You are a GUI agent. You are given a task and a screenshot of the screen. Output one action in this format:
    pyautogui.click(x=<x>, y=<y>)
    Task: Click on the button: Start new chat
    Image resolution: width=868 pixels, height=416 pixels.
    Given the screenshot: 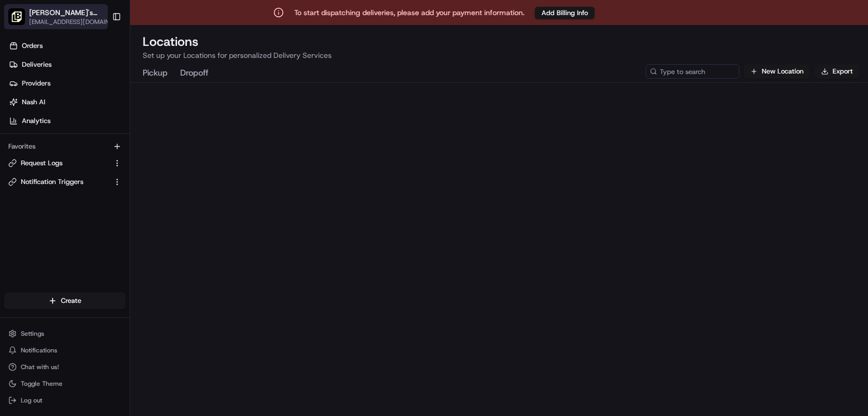 What is the action you would take?
    pyautogui.click(x=183, y=109)
    